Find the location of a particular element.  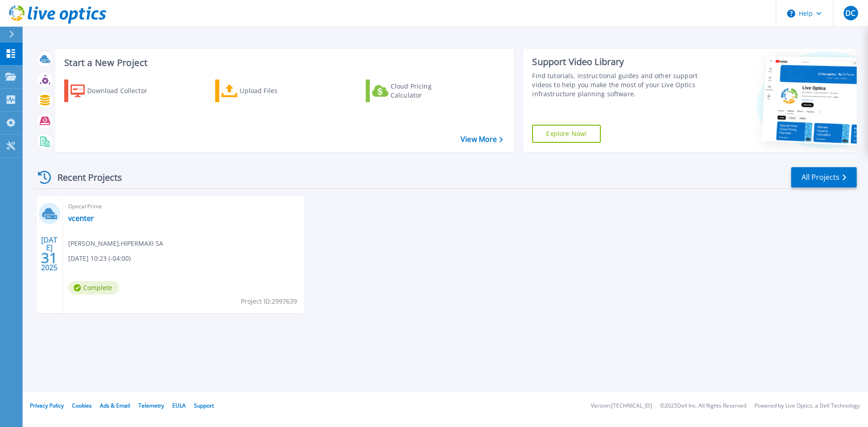

a: All Projects is located at coordinates (824, 177).